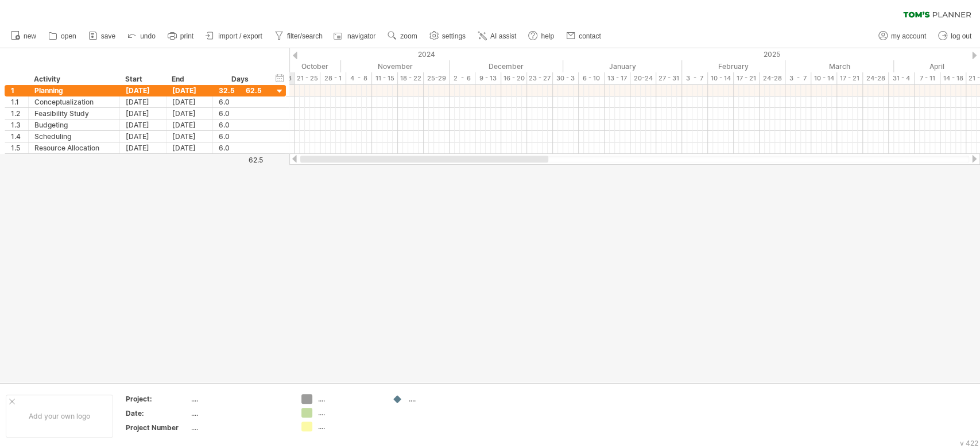 The image size is (980, 448). What do you see at coordinates (157, 412) in the screenshot?
I see `div: Date:` at bounding box center [157, 412].